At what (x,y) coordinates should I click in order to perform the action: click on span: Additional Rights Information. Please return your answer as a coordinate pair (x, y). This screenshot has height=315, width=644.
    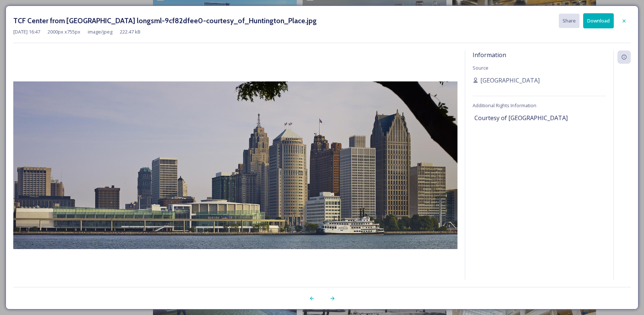
    Looking at the image, I should click on (504, 106).